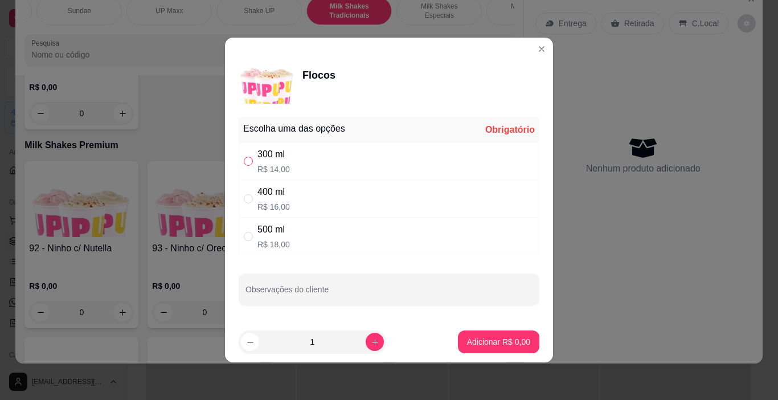  I want to click on button: increase-product-quantity, so click(375, 342).